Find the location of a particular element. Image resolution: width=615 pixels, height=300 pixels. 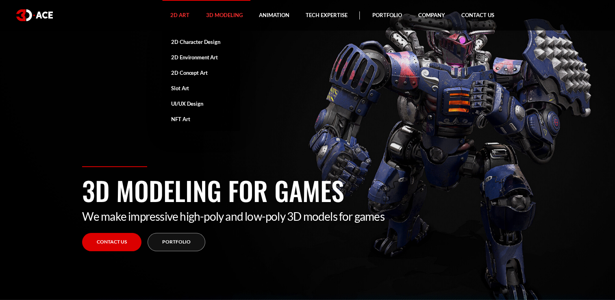

img: logo white is located at coordinates (35, 15).